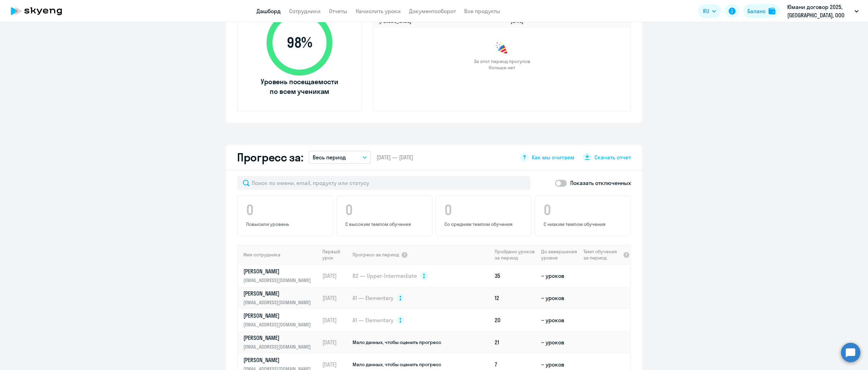  What do you see at coordinates (613, 158) in the screenshot?
I see `span: Скачать отчет` at bounding box center [613, 158].